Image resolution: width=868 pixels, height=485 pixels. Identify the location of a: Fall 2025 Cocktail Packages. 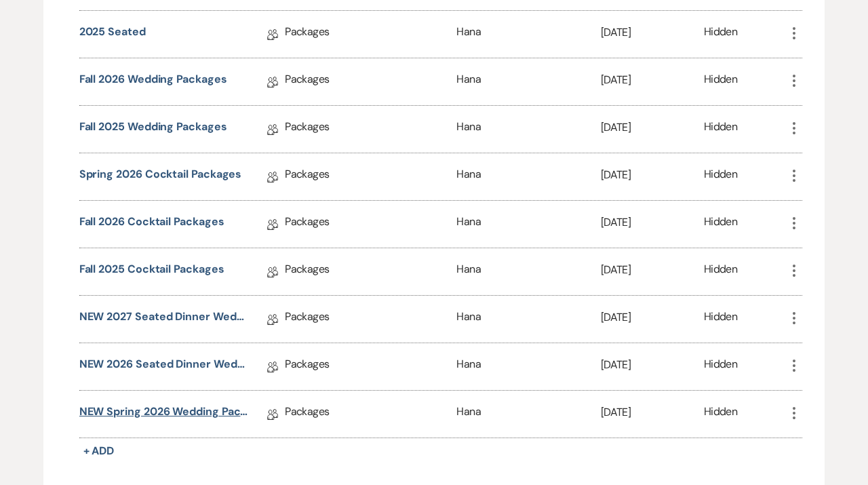
(152, 272).